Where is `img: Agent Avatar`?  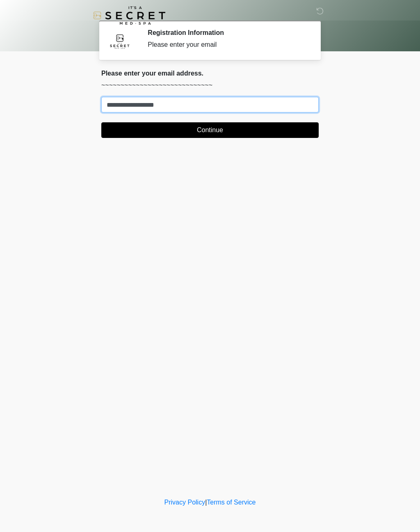
img: Agent Avatar is located at coordinates (120, 41).